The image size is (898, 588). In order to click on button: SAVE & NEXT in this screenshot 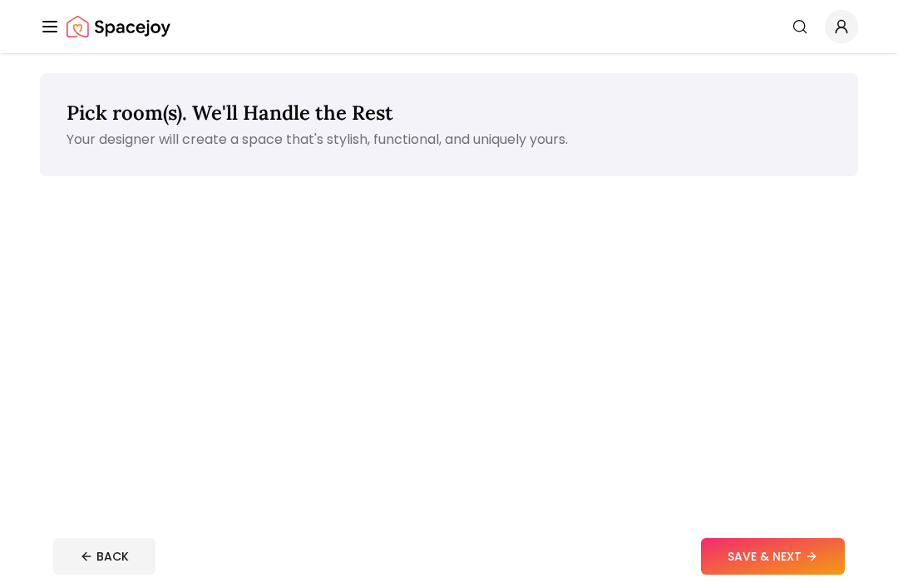, I will do `click(773, 557)`.